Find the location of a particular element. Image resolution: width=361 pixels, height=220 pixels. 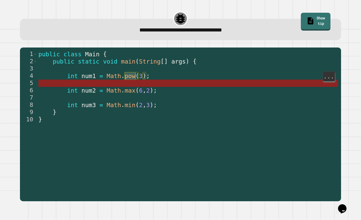

span: main is located at coordinates (128, 61).